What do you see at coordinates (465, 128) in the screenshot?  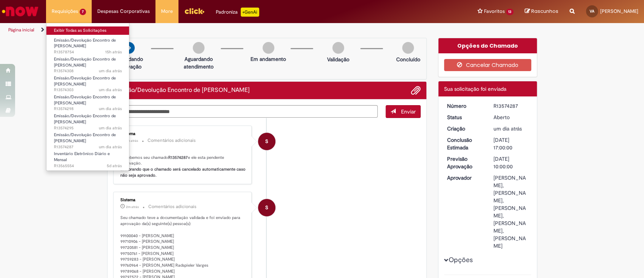 I see `dt: Criação` at bounding box center [465, 128].